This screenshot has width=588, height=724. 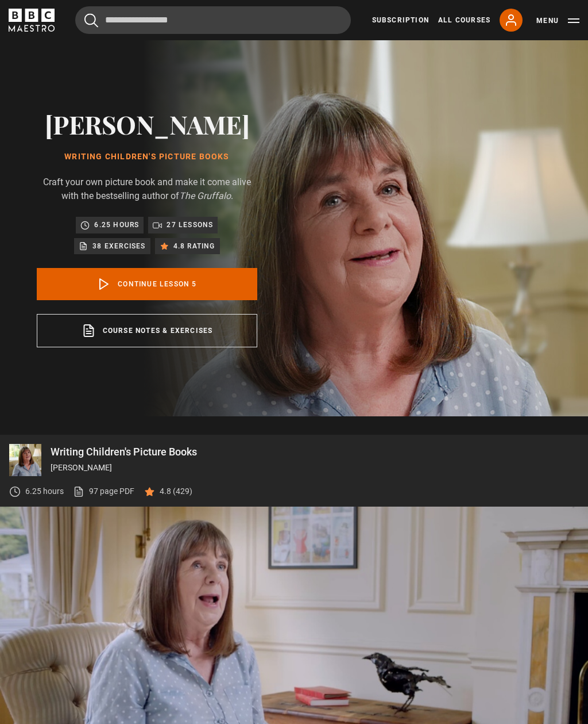 I want to click on button: Toggle navigation, so click(x=558, y=21).